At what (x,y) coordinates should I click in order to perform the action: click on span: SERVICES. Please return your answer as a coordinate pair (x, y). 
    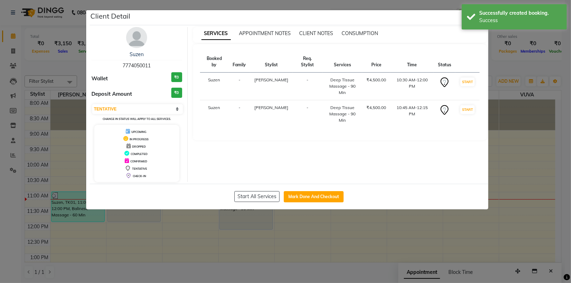
    Looking at the image, I should click on (216, 34).